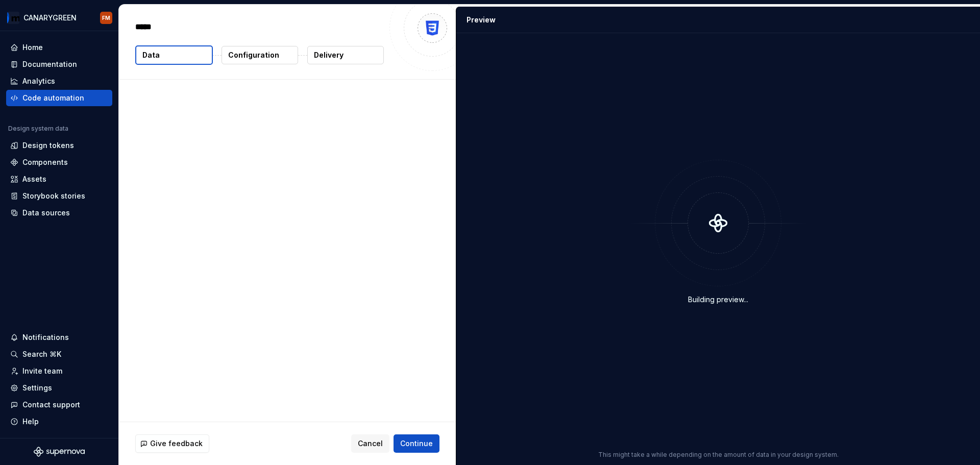 This screenshot has height=465, width=980. I want to click on button: Search ⌘K, so click(59, 355).